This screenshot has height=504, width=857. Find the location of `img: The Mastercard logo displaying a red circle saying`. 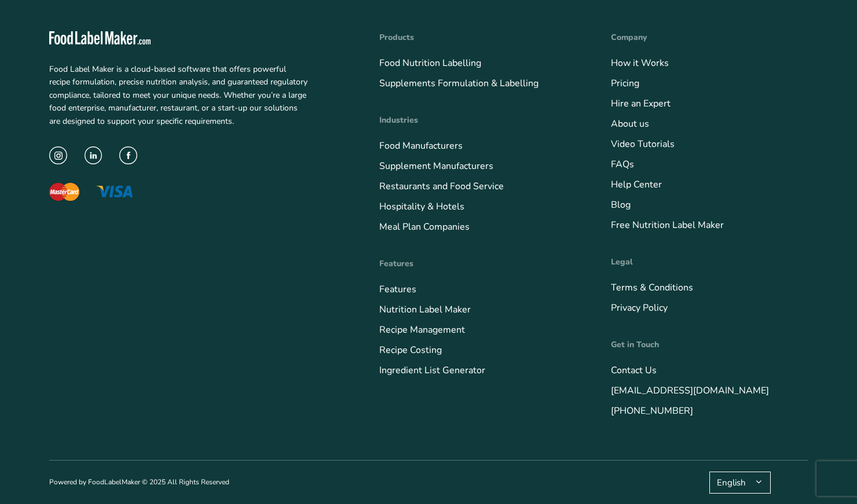

img: The Mastercard logo displaying a red circle saying is located at coordinates (64, 192).